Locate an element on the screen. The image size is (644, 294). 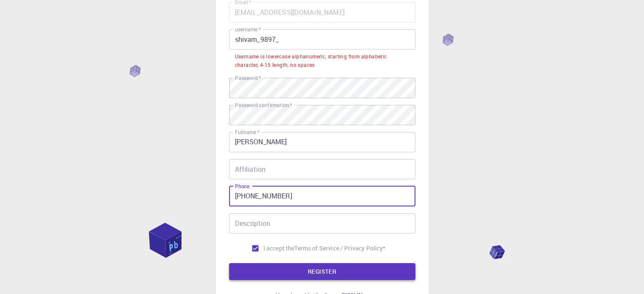
a: Terms of Service / Privacy Policy* is located at coordinates (340, 249).